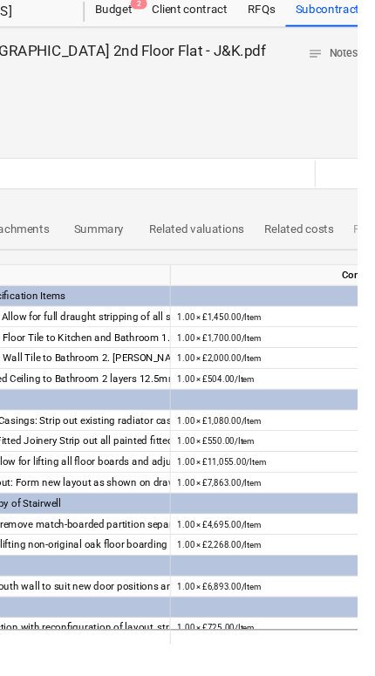 This screenshot has width=375, height=676. I want to click on small: 1.00 × £2,000.00 / Item, so click(229, 376).